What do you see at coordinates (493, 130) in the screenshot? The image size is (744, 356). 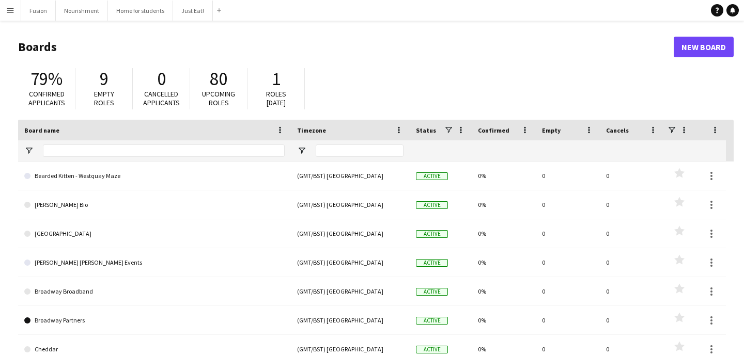 I see `span: Confirmed` at bounding box center [493, 130].